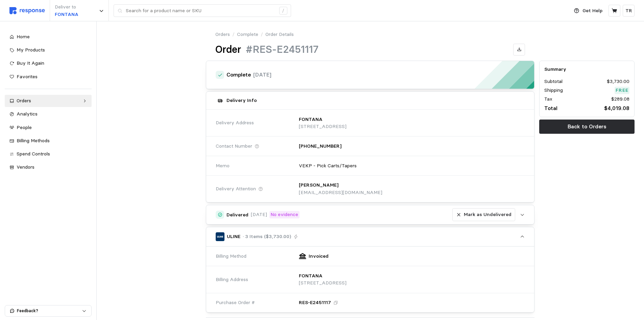 The width and height of the screenshot is (644, 320). What do you see at coordinates (48, 154) in the screenshot?
I see `a: Spend Controls` at bounding box center [48, 154].